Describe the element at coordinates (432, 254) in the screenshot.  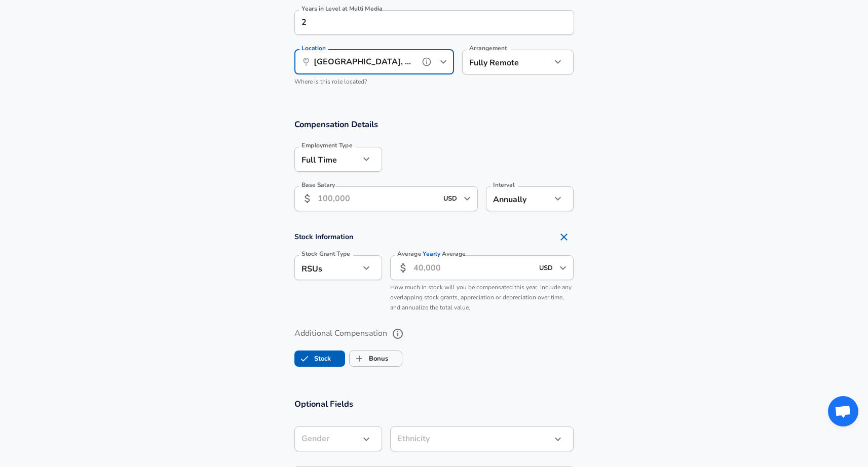
I see `span: Yearly` at that location.